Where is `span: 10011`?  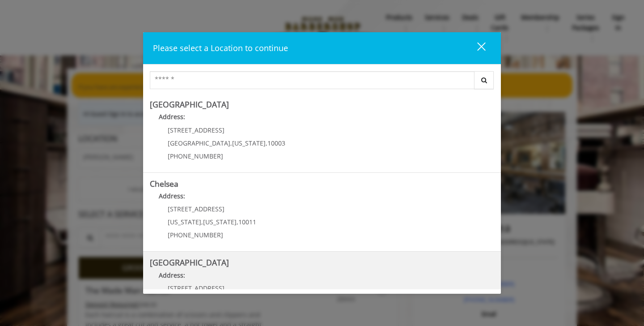 span: 10011 is located at coordinates (247, 222).